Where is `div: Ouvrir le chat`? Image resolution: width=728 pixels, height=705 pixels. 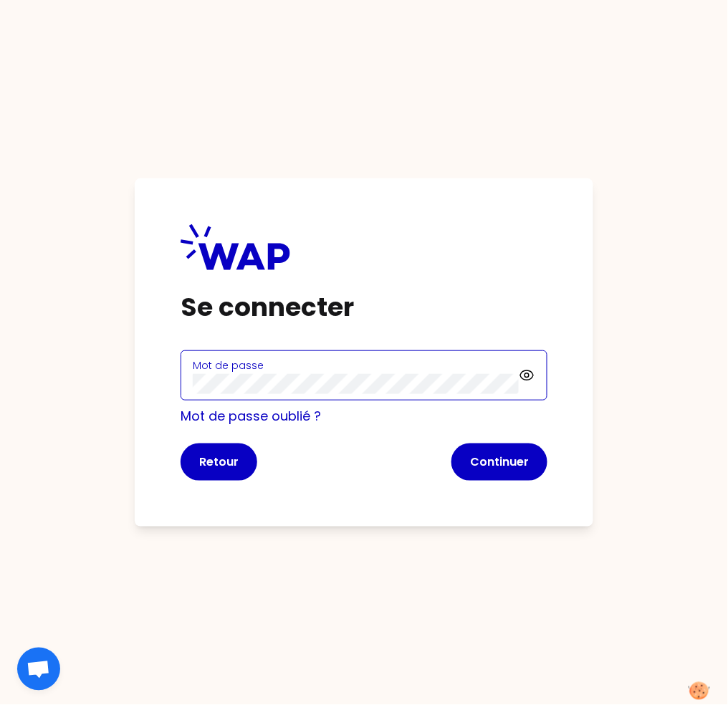 div: Ouvrir le chat is located at coordinates (38, 670).